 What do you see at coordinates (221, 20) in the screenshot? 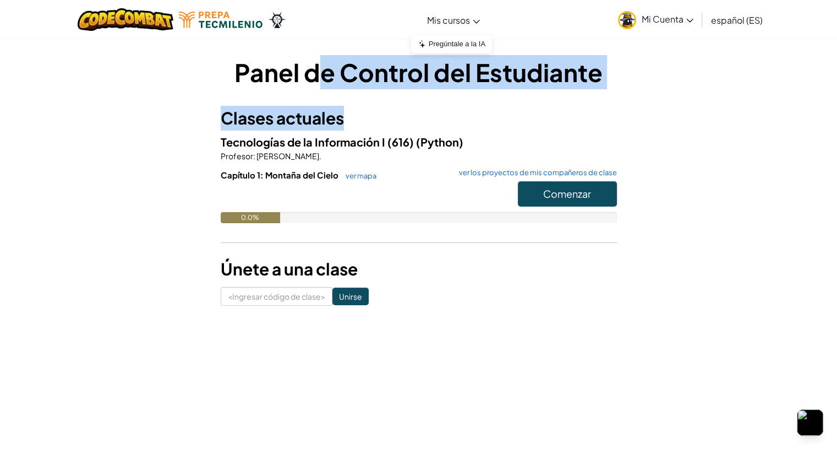
I see `img: Logotipo de Tecmilenio` at bounding box center [221, 20].